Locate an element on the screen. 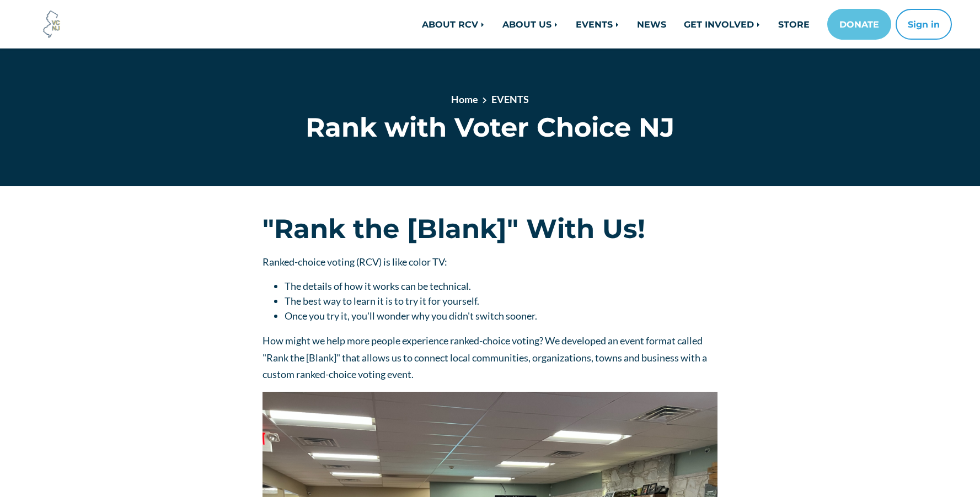  a: ABOUT US is located at coordinates (530, 24).